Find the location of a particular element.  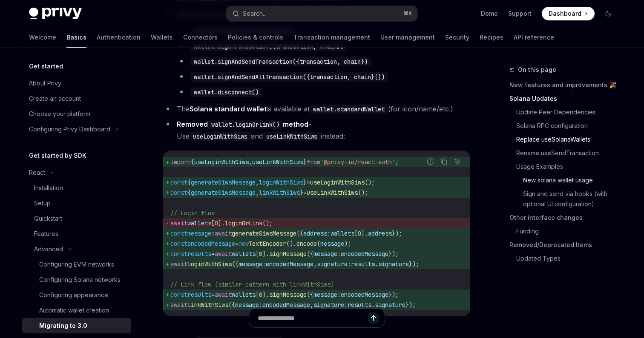

span: message: is located at coordinates (249, 305).